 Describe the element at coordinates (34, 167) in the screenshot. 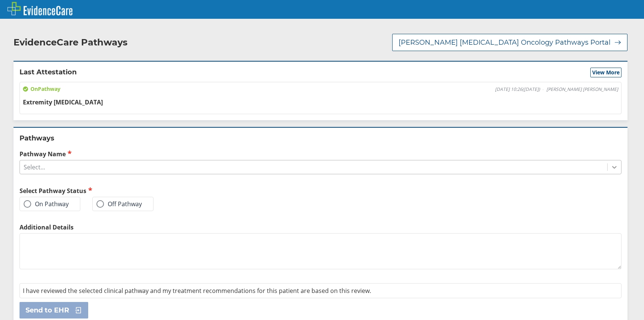

I see `div: Select...` at that location.